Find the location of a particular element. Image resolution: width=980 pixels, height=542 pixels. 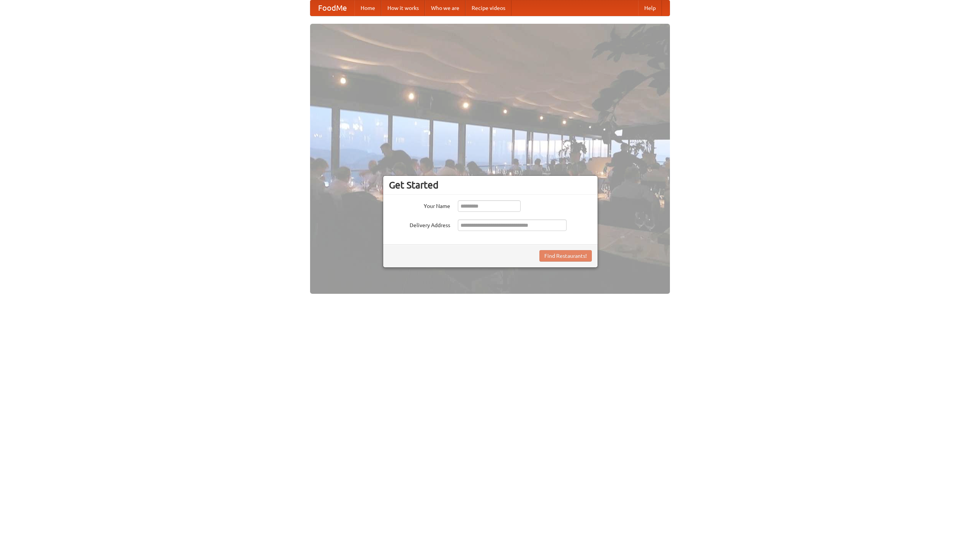

a: Recipe videos is located at coordinates (489, 8).